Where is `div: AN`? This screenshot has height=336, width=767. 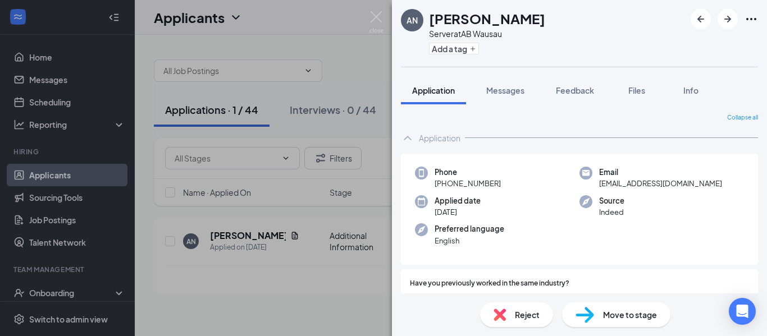
div: AN is located at coordinates (412, 20).